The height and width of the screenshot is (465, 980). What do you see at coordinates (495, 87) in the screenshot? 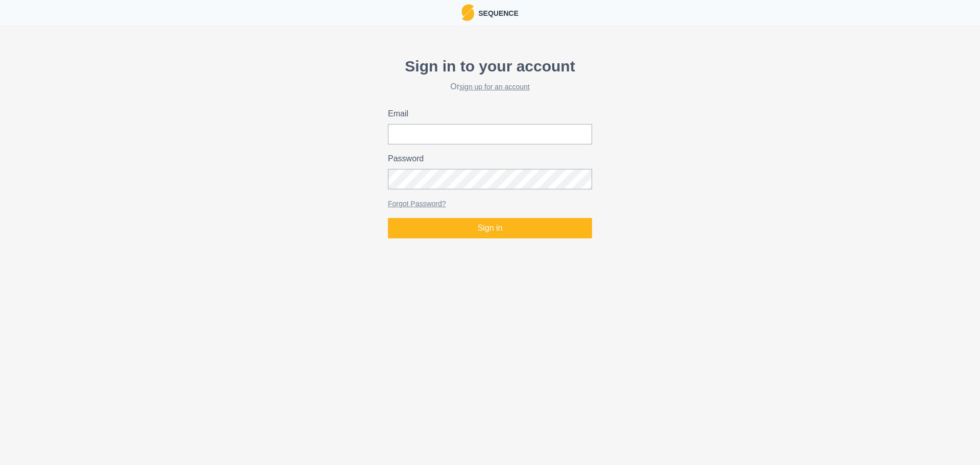
I see `a: sign up for an account` at bounding box center [495, 87].